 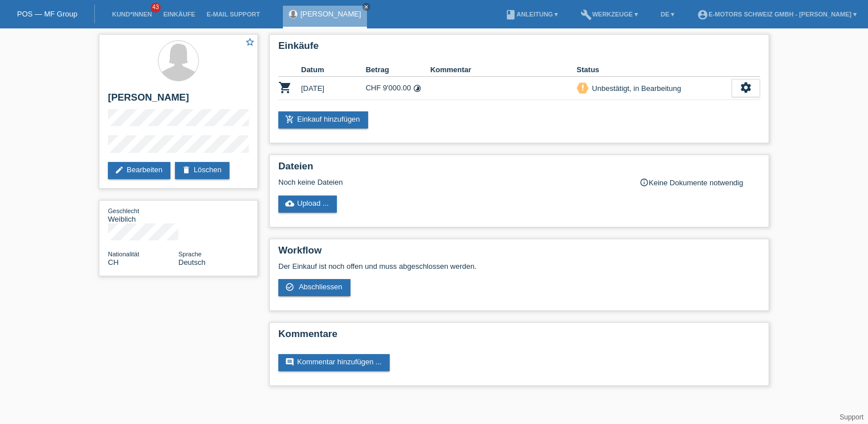 I want to click on a: bookAnleitung ▾, so click(x=531, y=14).